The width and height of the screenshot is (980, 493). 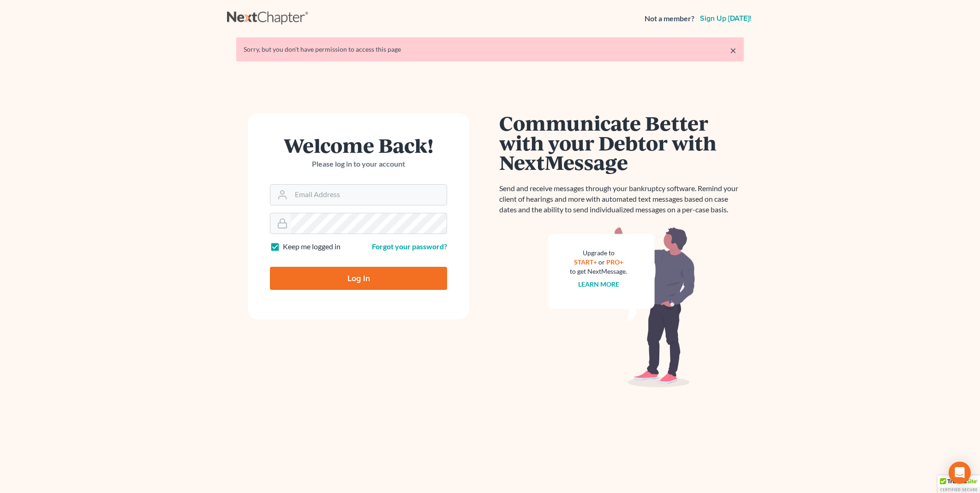 What do you see at coordinates (358, 145) in the screenshot?
I see `h1: Welcome Back!` at bounding box center [358, 145].